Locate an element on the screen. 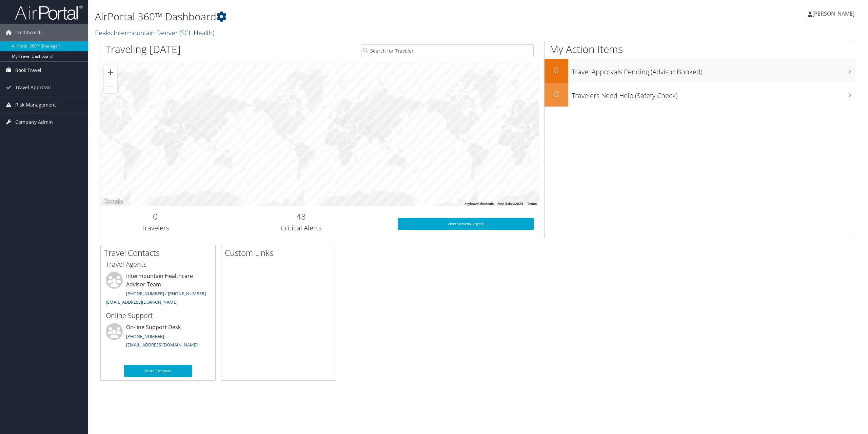 This screenshot has width=868, height=434. h3: Travel Approvals Pending (Advisor Booked) is located at coordinates (714, 70).